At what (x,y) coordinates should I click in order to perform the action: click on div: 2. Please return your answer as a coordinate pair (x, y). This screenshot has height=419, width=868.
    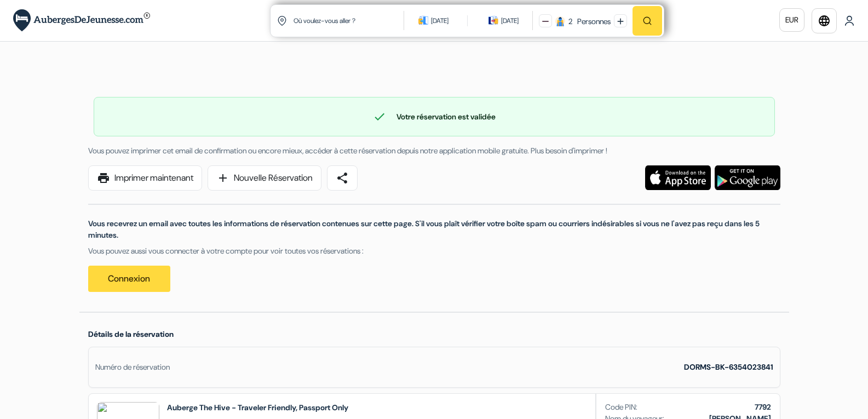
    Looking at the image, I should click on (570, 21).